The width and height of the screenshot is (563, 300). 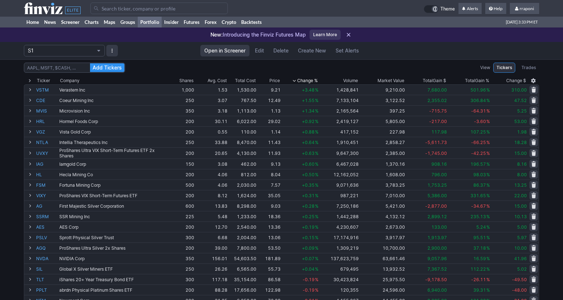 I want to click on span: Delete, so click(x=281, y=51).